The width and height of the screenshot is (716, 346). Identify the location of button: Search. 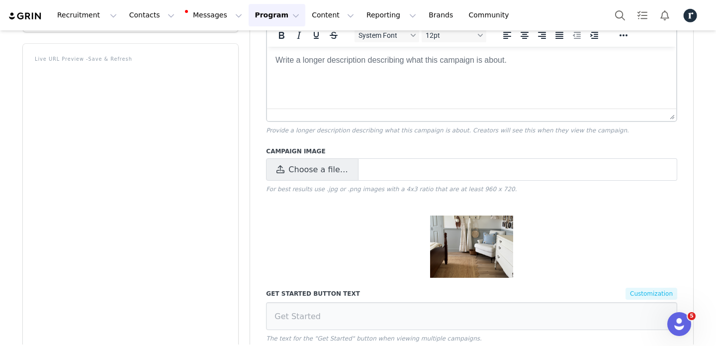
(620, 15).